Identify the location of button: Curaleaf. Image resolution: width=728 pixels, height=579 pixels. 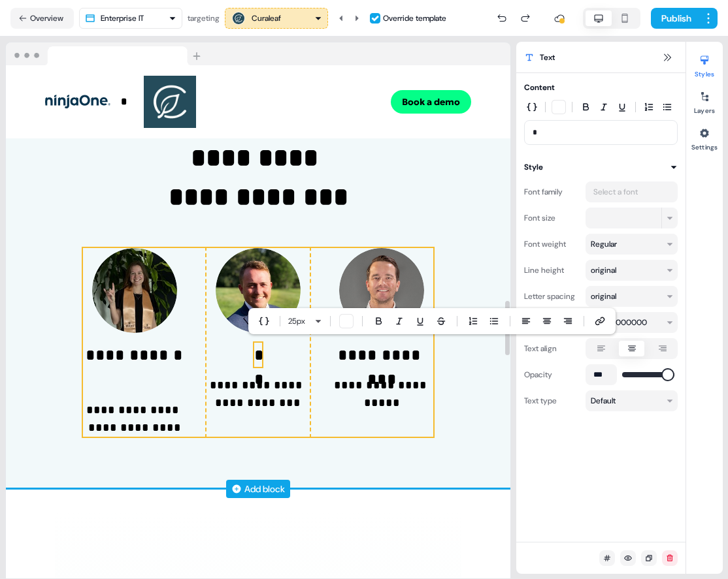
(276, 18).